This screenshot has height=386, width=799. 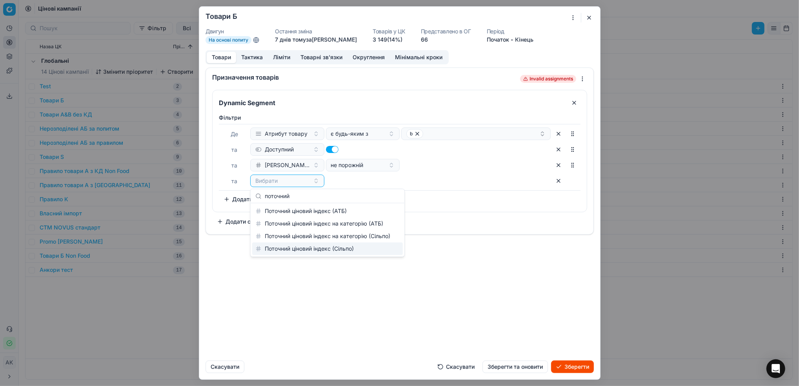 What do you see at coordinates (327, 224) in the screenshot?
I see `div: Поточний ціновий індекс на категорію (АТБ)` at bounding box center [327, 224].